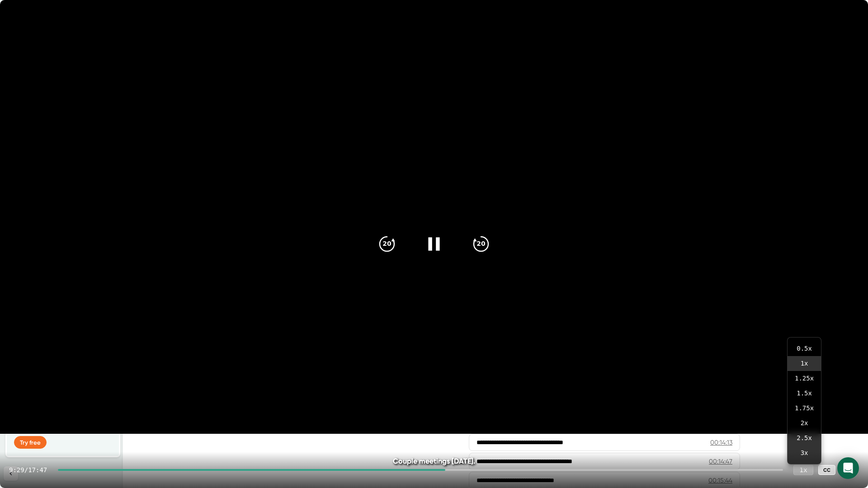 Image resolution: width=868 pixels, height=488 pixels. What do you see at coordinates (805, 423) in the screenshot?
I see `li: 2 x` at bounding box center [805, 423].